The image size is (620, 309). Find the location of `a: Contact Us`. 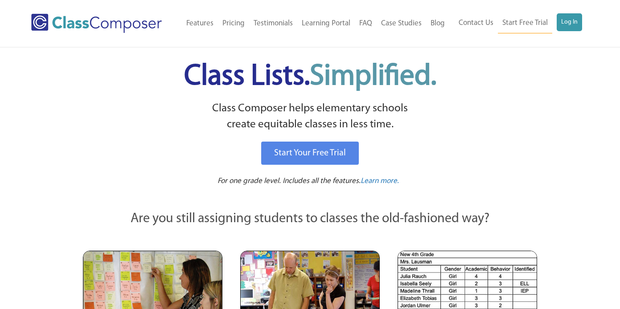

a: Contact Us is located at coordinates (476, 23).